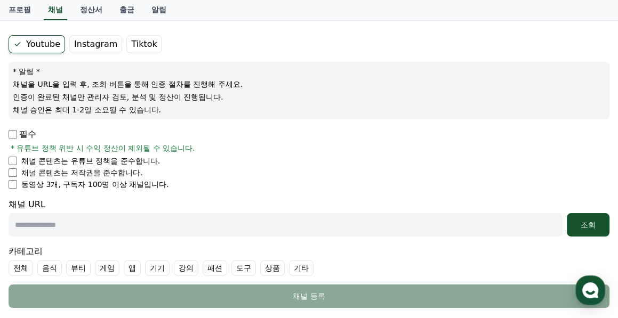  I want to click on p: 채널 콘텐츠는 유튜브 정책을 준수합니다., so click(91, 161).